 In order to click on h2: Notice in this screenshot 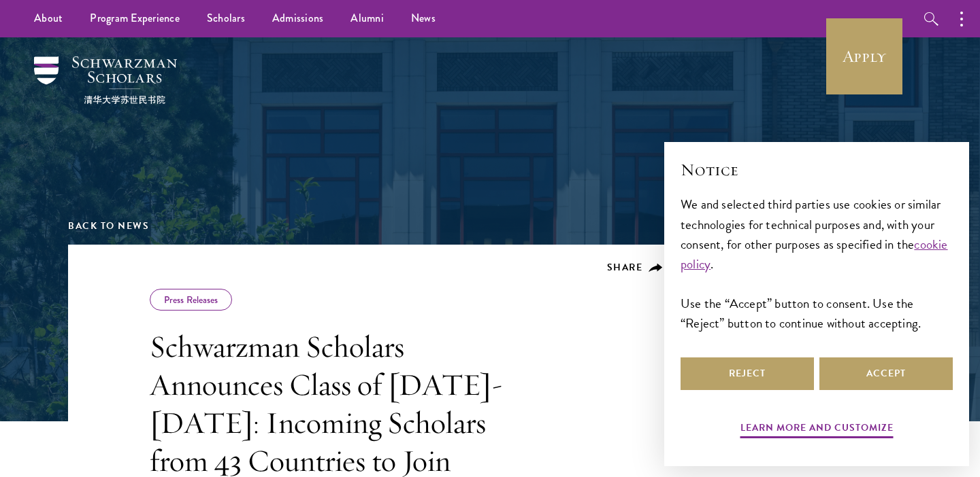, I will do `click(816, 170)`.